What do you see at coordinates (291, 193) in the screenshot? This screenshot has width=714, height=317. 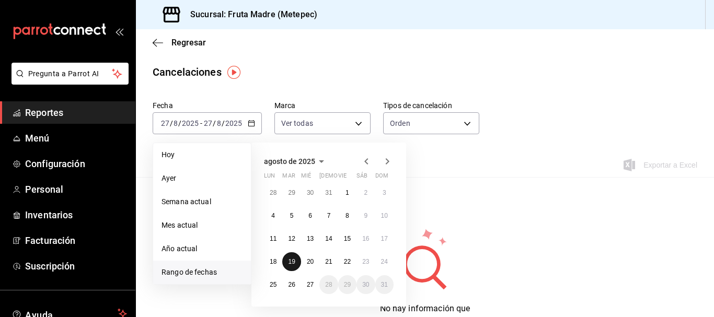 I see `abbr: 29 de julio de 2025` at bounding box center [291, 193].